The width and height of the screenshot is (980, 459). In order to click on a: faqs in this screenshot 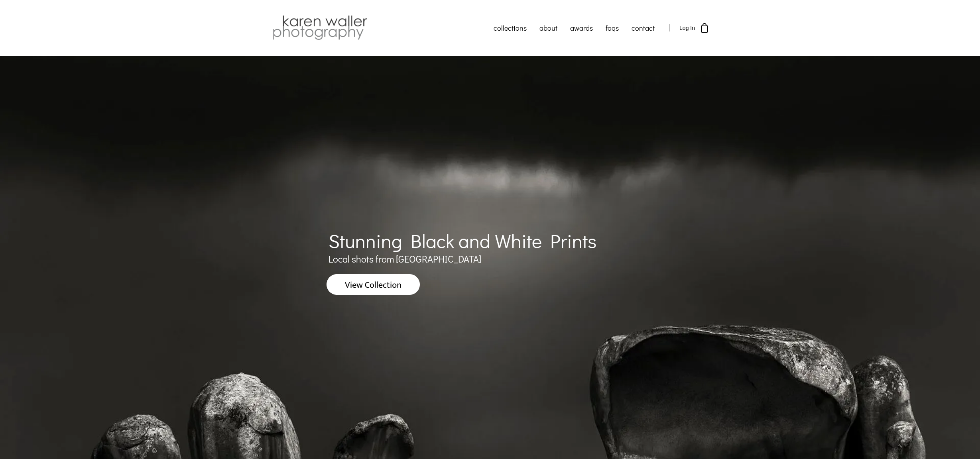, I will do `click(612, 28)`.